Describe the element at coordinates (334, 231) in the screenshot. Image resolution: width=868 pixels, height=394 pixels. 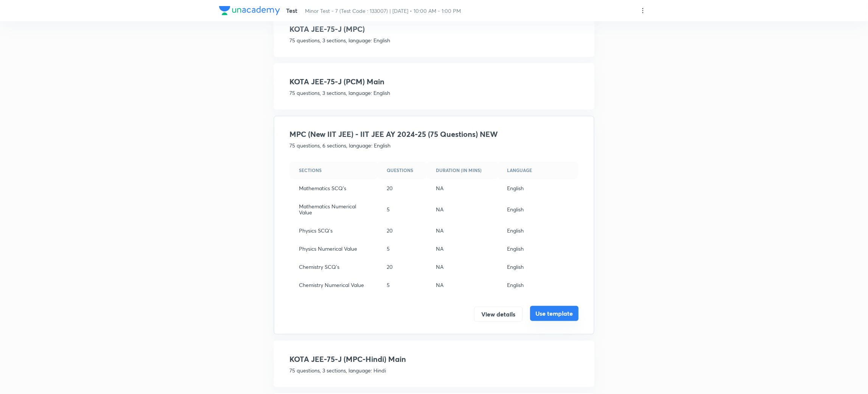
I see `td: Physics SCQ's` at that location.